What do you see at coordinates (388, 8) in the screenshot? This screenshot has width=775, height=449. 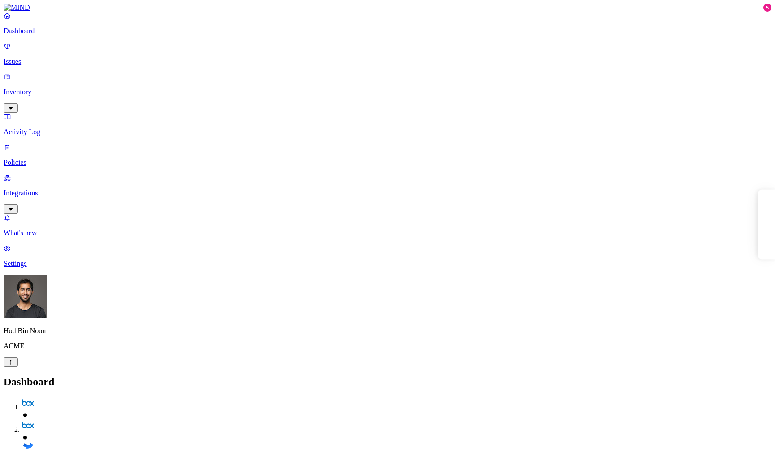 I see `a: MIND` at bounding box center [388, 8].